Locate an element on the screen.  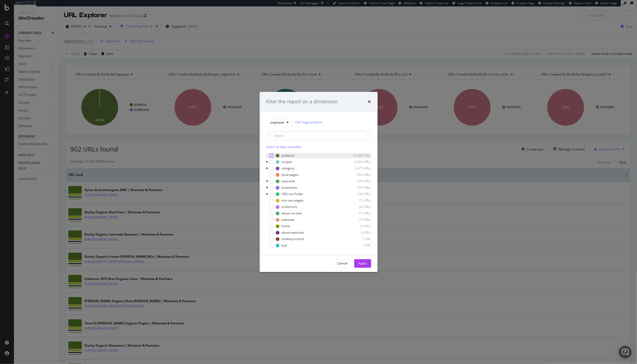
button: Cancel is located at coordinates (343, 263).